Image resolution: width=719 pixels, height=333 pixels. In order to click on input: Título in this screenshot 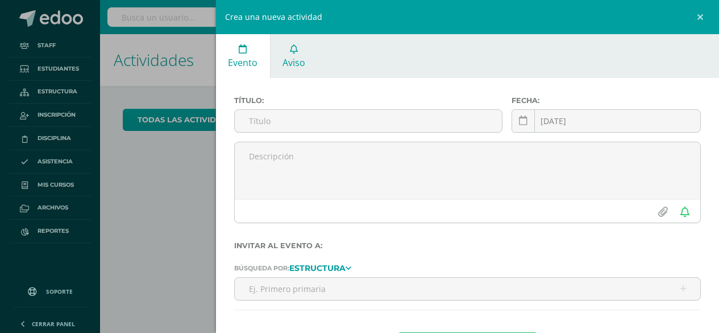, I will do `click(368, 121)`.